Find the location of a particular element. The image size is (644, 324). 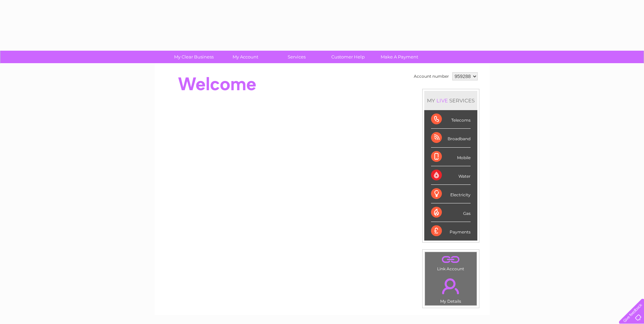

div: LIVE is located at coordinates (442, 101).